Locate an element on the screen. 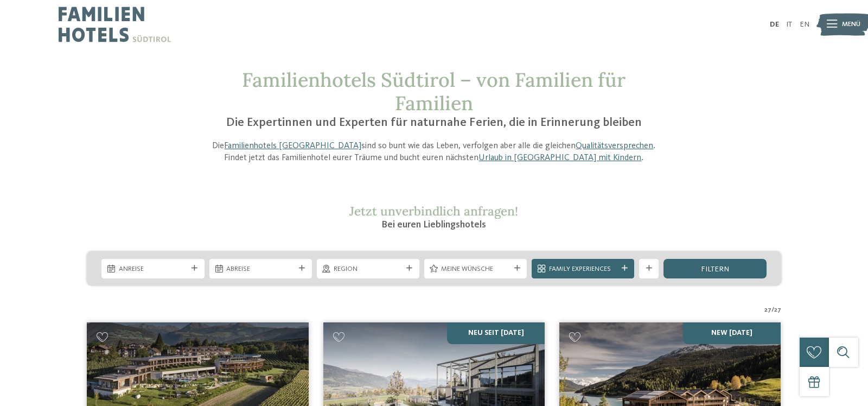 The height and width of the screenshot is (406, 868). span: Family Experiences is located at coordinates (583, 269).